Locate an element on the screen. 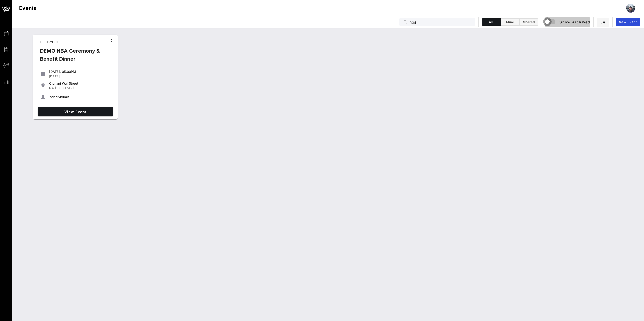 Image resolution: width=644 pixels, height=321 pixels. button: All is located at coordinates (491, 22).